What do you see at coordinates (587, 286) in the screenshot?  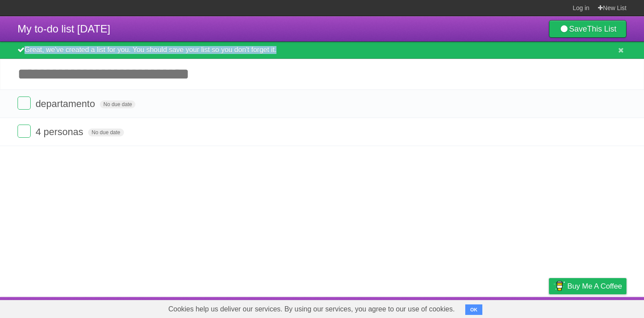 I see `a: Buy me a coffee` at bounding box center [587, 286].